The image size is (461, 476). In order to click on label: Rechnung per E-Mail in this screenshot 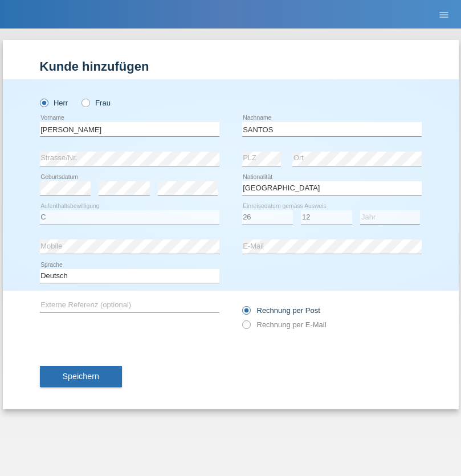, I will do `click(284, 324)`.